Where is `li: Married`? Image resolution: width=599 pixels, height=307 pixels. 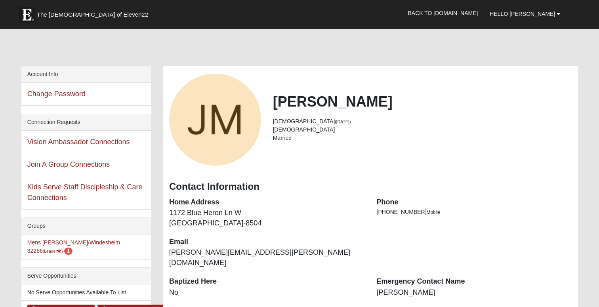 li: Married is located at coordinates (423, 138).